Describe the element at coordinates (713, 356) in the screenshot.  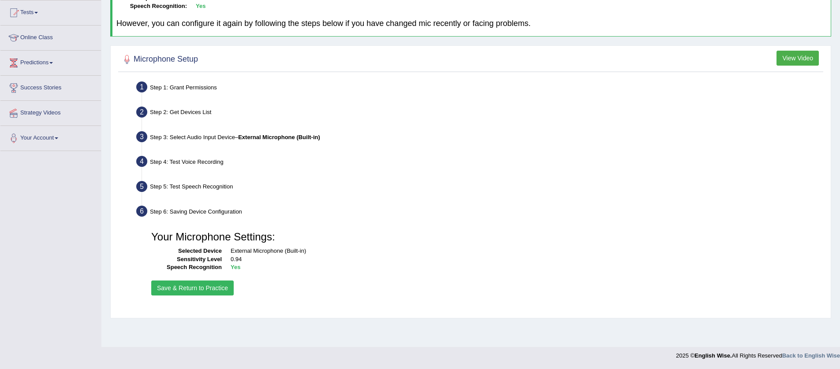
I see `strong: English Wise.` at that location.